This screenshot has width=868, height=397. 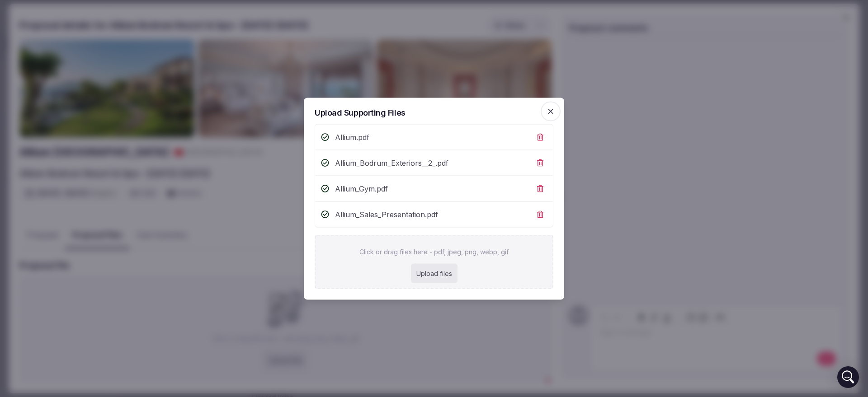 I want to click on h2: Upload Supporting Files, so click(x=434, y=112).